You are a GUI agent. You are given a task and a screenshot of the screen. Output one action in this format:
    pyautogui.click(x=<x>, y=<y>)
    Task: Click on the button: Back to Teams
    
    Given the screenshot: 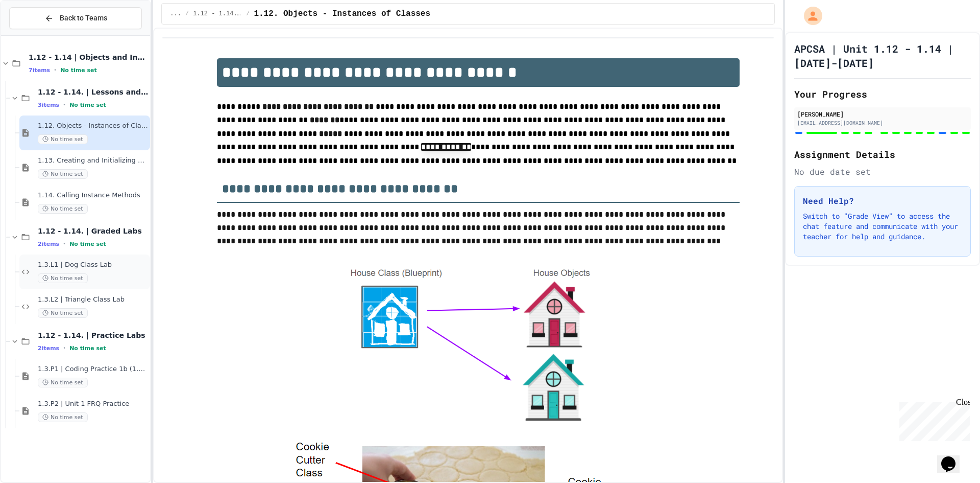 What is the action you would take?
    pyautogui.click(x=76, y=18)
    